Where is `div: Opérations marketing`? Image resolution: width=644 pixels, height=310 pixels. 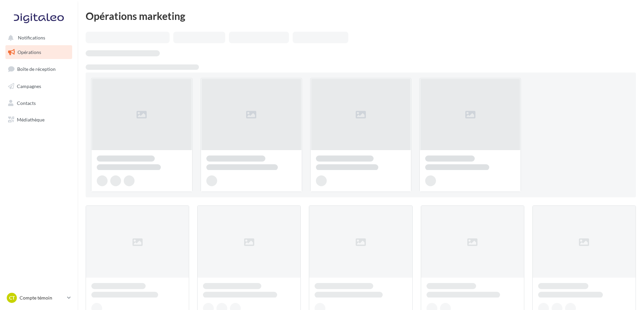
div: Opérations marketing is located at coordinates (361, 16).